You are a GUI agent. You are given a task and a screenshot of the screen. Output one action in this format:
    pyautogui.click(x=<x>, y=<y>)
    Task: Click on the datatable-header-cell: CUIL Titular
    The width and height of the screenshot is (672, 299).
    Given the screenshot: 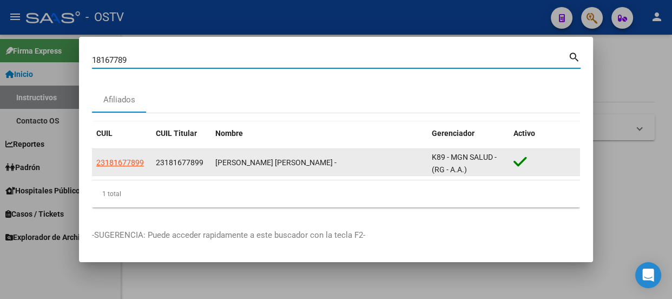 What is the action you would take?
    pyautogui.click(x=181, y=133)
    